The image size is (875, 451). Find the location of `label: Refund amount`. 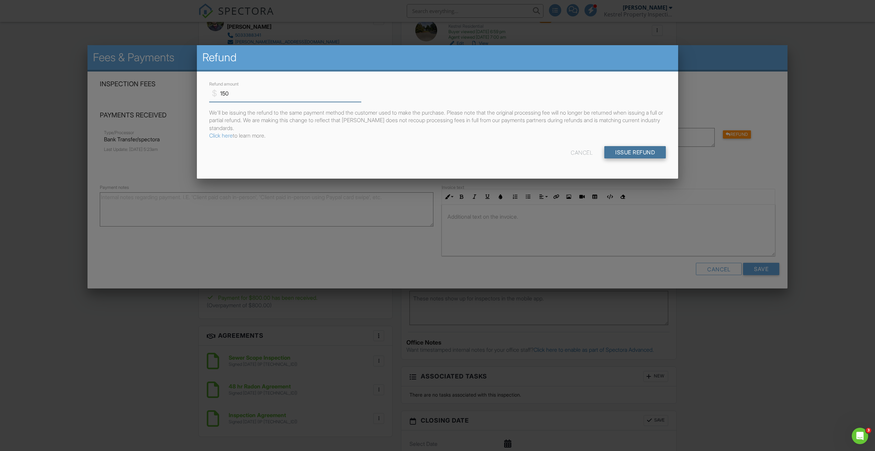

label: Refund amount is located at coordinates (224, 84).